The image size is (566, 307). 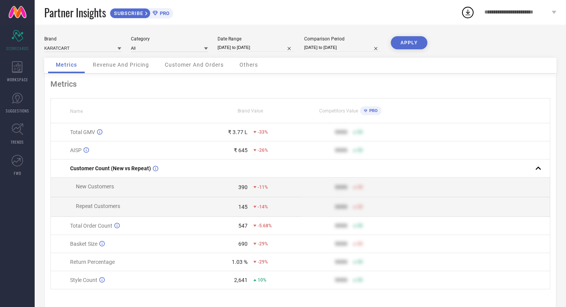 What do you see at coordinates (95, 187) in the screenshot?
I see `span: New Customers` at bounding box center [95, 187].